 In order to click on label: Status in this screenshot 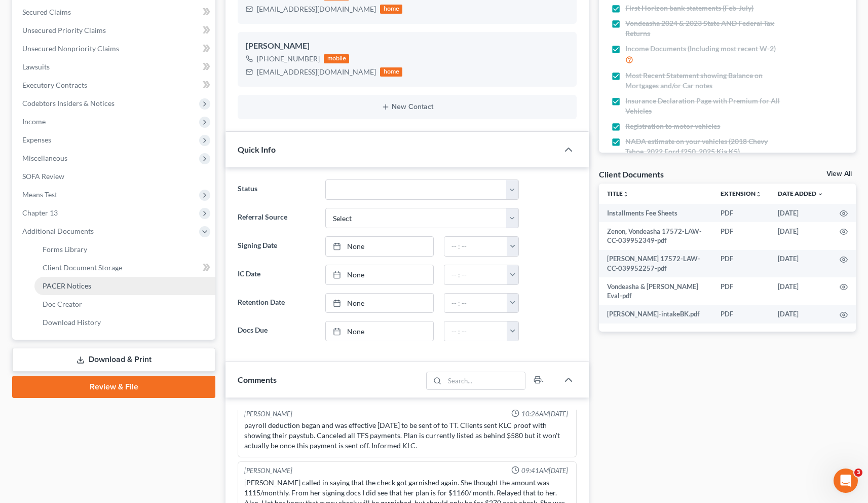, I will do `click(277, 190)`.